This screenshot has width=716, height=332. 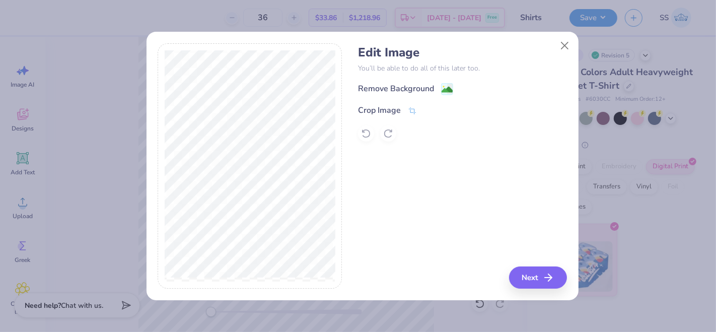 What do you see at coordinates (396, 89) in the screenshot?
I see `div: Remove Background` at bounding box center [396, 89].